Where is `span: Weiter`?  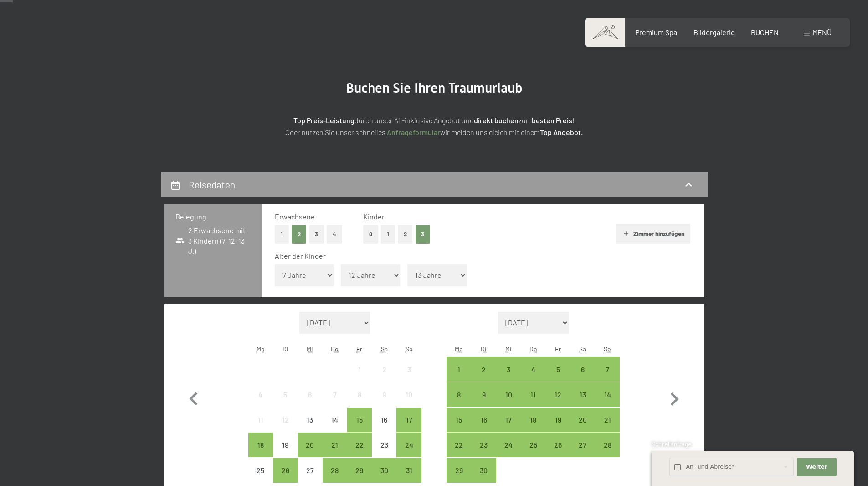
span: Weiter is located at coordinates (816, 467).